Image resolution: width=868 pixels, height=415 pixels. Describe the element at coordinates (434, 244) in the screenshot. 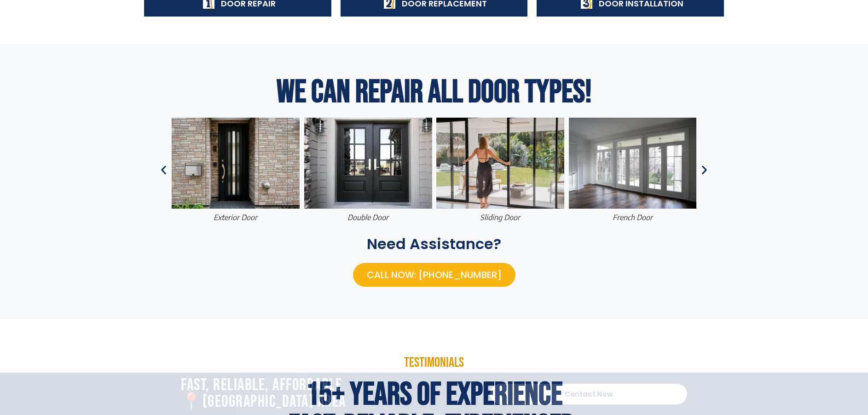

I see `h2: Need Assistance?` at that location.